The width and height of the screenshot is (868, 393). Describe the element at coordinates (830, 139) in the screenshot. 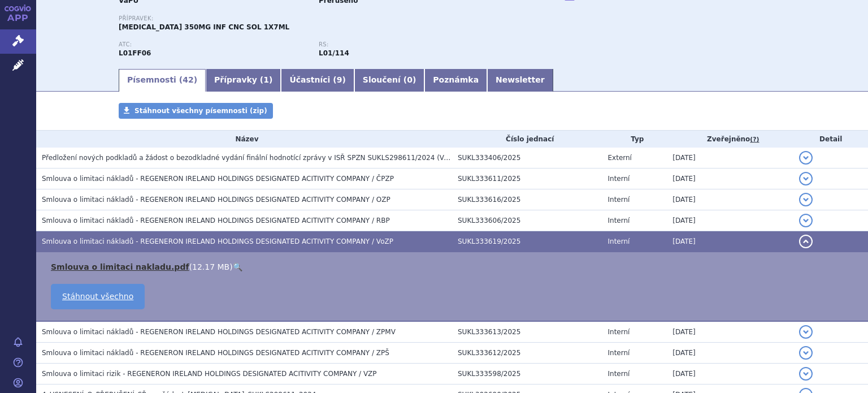

I see `th: Detail` at that location.